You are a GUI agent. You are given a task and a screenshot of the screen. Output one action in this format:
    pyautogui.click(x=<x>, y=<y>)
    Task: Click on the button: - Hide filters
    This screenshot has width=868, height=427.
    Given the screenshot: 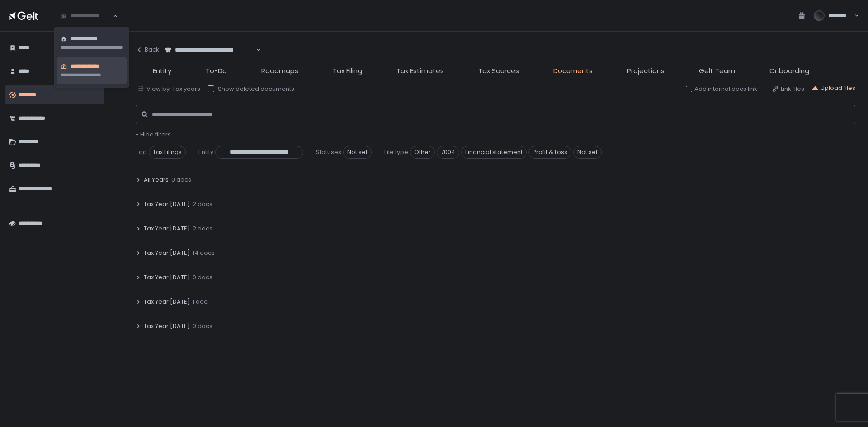 What is the action you would take?
    pyautogui.click(x=153, y=135)
    